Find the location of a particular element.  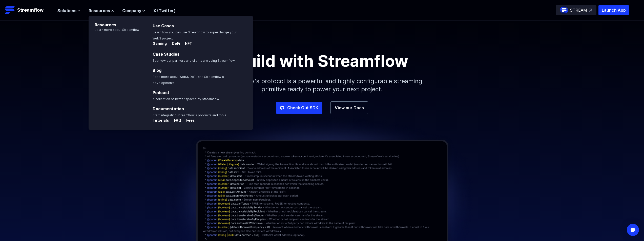

a: Launch App is located at coordinates (614, 10).